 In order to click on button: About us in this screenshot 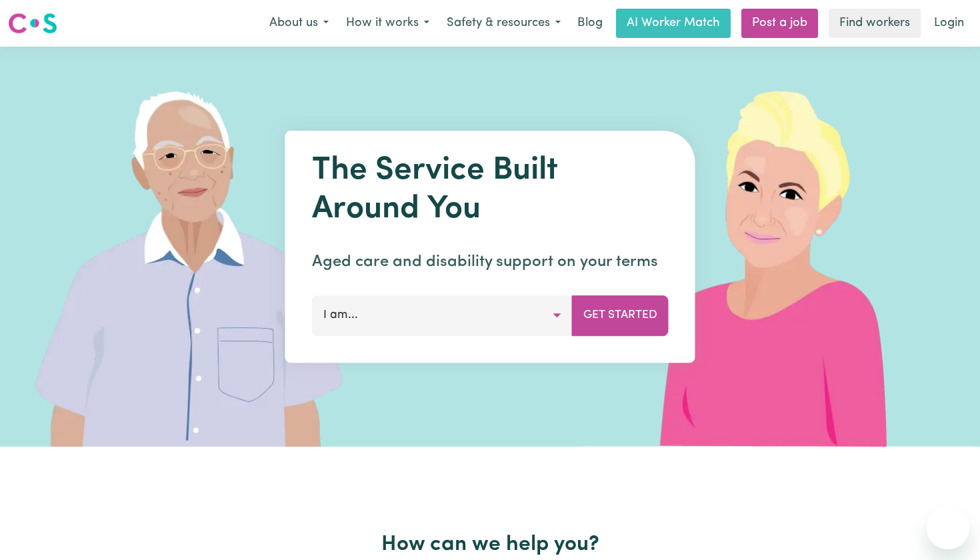, I will do `click(299, 23)`.